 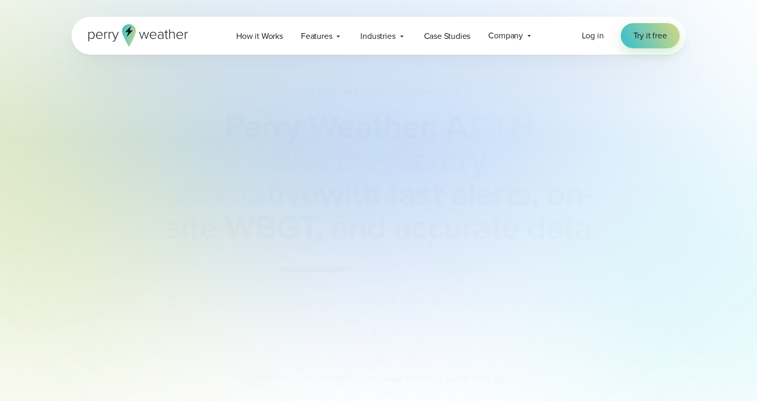 I want to click on a: Try it free, so click(x=650, y=36).